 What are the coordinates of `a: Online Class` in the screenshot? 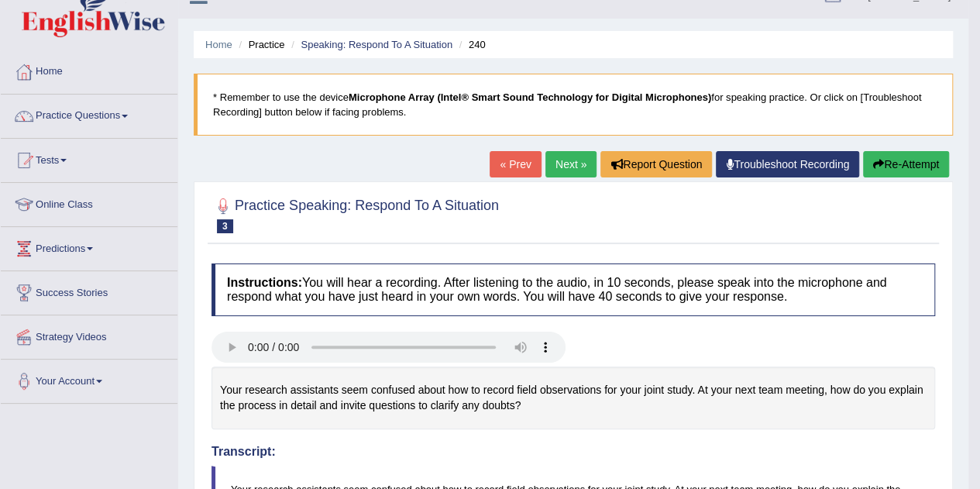 It's located at (89, 202).